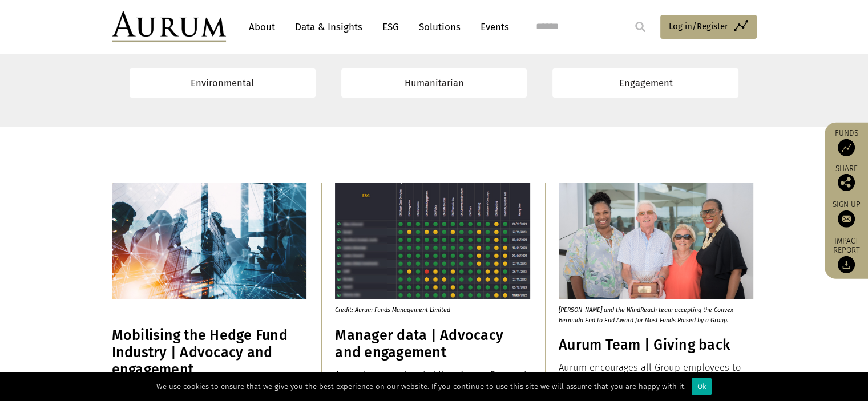  I want to click on span: Log in/Register, so click(699, 26).